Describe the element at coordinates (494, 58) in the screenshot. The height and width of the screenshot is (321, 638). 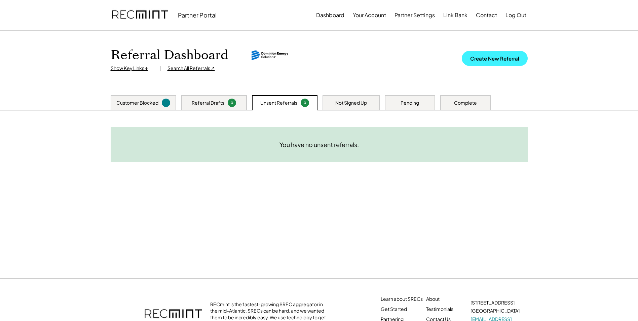
I see `button: Create New Referral` at that location.